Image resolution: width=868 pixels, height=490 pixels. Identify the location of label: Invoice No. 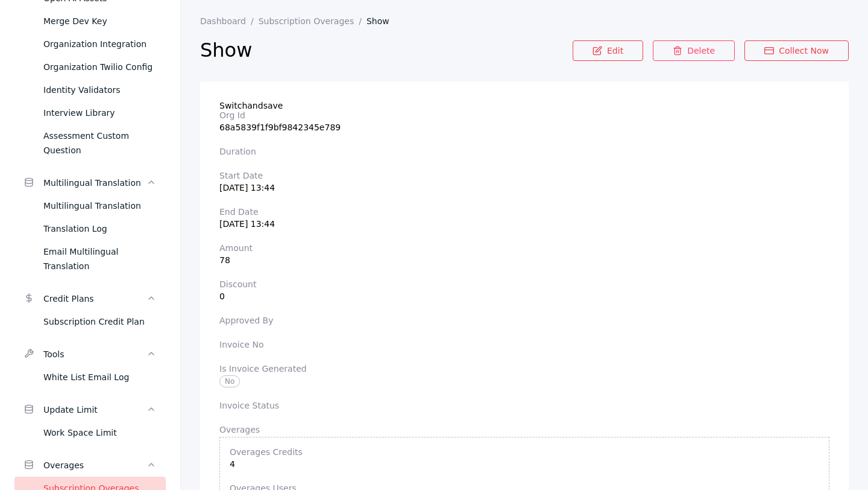
(525, 344).